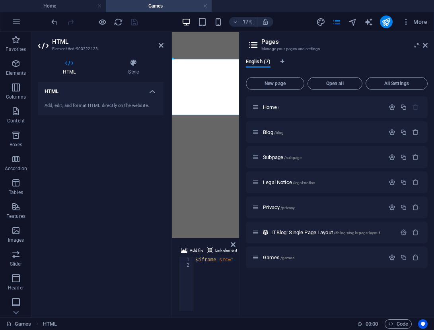  Describe the element at coordinates (226, 250) in the screenshot. I see `span: Link element` at that location.